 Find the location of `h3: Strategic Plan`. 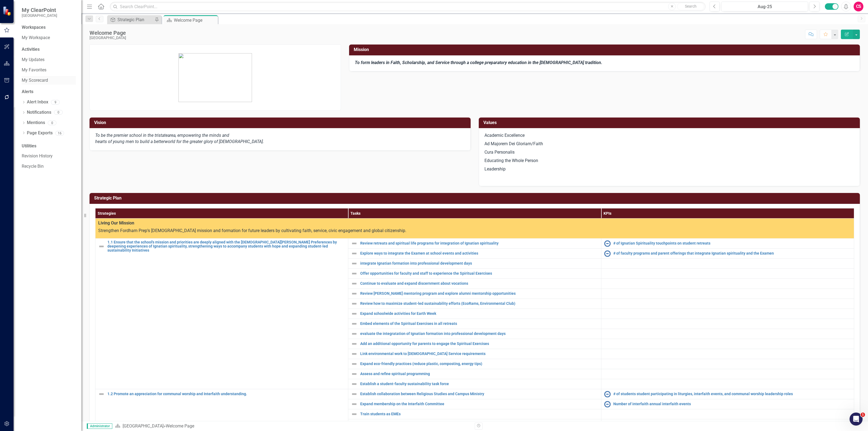

h3: Strategic Plan is located at coordinates (476, 198).